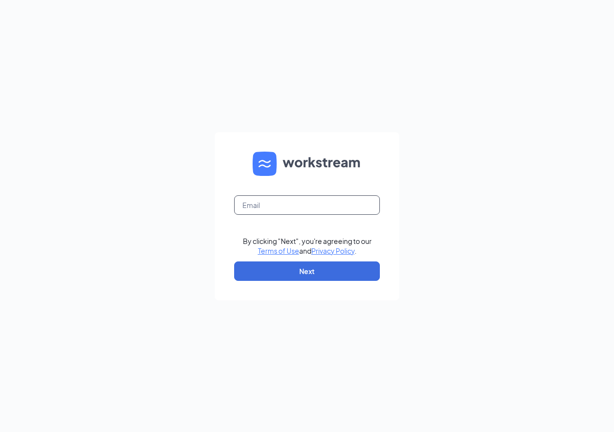 The image size is (614, 432). Describe the element at coordinates (307, 271) in the screenshot. I see `button: Next` at that location.